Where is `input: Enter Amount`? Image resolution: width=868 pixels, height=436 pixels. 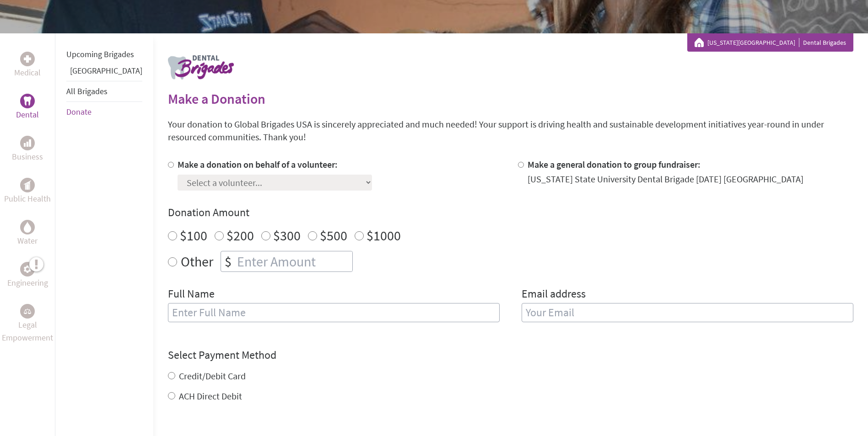
input: Enter Amount is located at coordinates (294, 261).